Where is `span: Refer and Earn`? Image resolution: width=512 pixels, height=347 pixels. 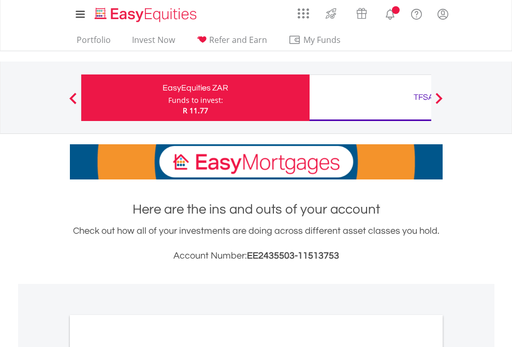 span: Refer and Earn is located at coordinates (238, 40).